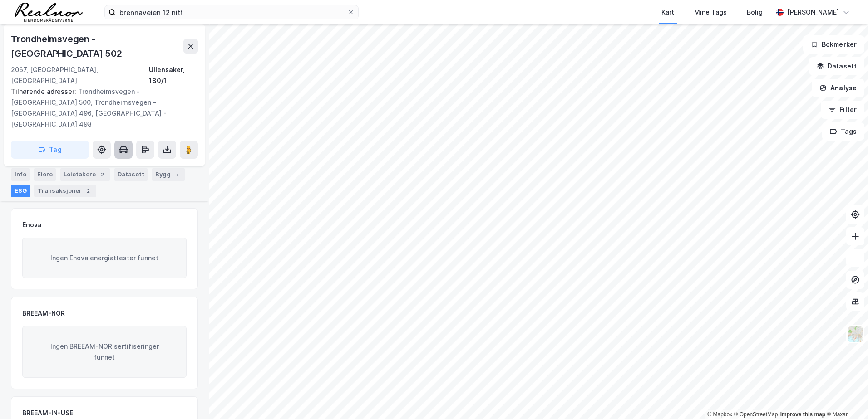 This screenshot has width=868, height=419. What do you see at coordinates (131, 175) in the screenshot?
I see `div: Datasett` at bounding box center [131, 175].